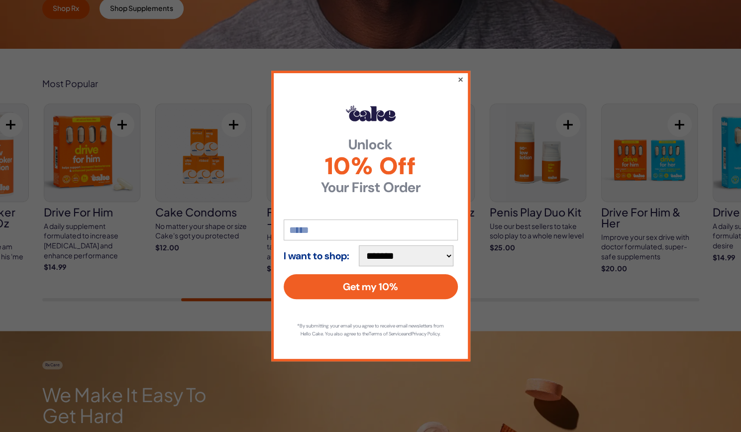 The image size is (741, 432). Describe the element at coordinates (371, 145) in the screenshot. I see `strong: Unlock` at that location.